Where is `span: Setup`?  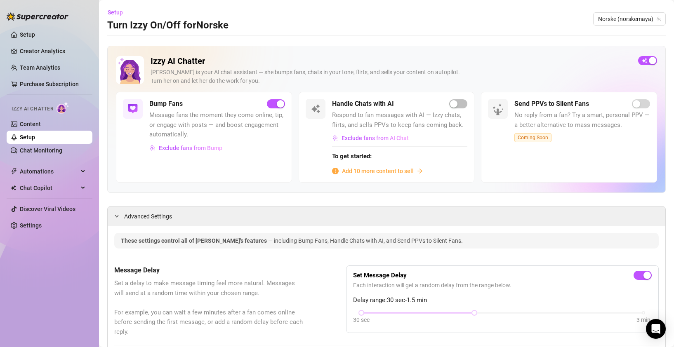 span: Setup is located at coordinates (115, 12).